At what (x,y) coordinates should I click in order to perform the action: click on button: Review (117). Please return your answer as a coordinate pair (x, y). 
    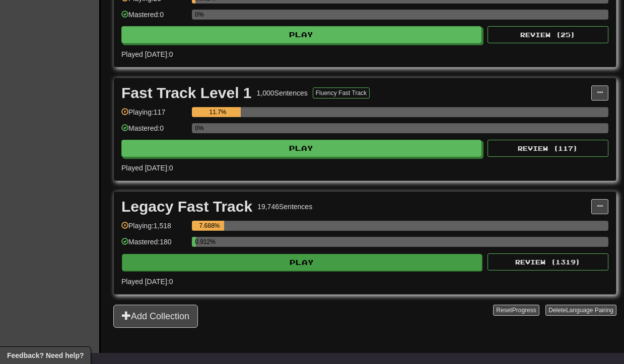
    Looking at the image, I should click on (549, 149).